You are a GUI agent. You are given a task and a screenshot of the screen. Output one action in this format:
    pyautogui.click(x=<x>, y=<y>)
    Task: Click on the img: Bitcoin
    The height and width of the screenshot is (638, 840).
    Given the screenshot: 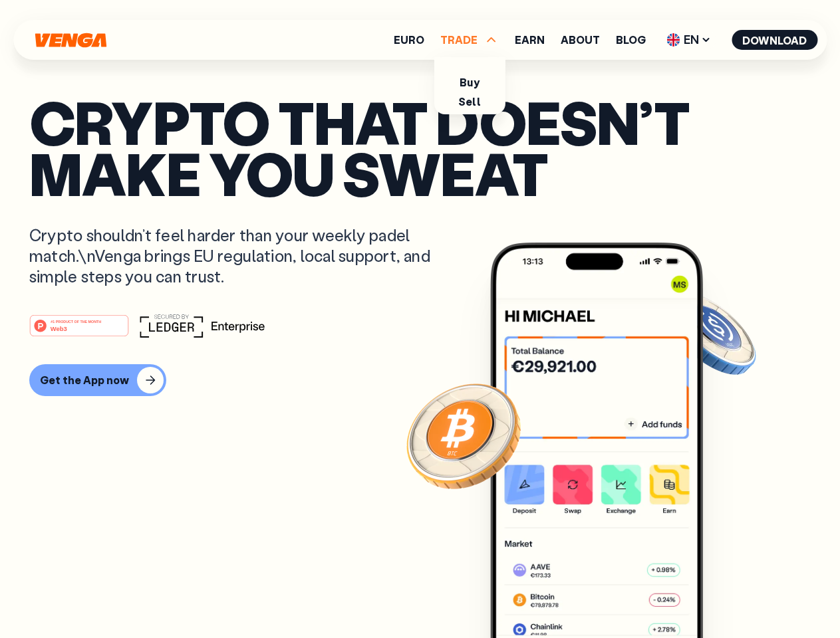 What is the action you would take?
    pyautogui.click(x=464, y=435)
    